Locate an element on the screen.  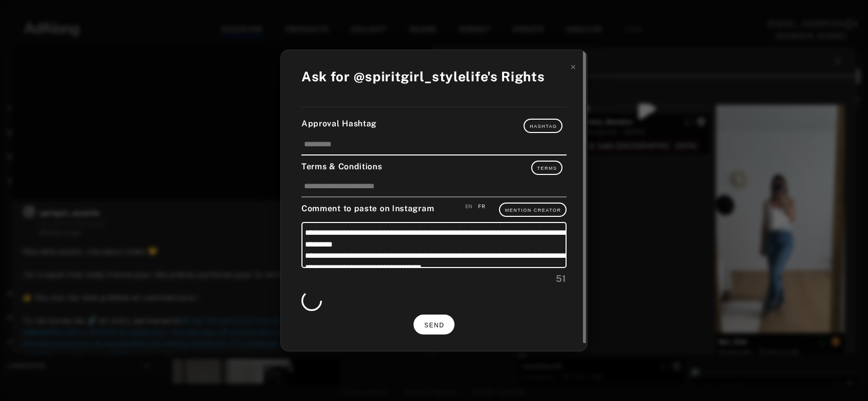
button: Mention Creator is located at coordinates (533, 210).